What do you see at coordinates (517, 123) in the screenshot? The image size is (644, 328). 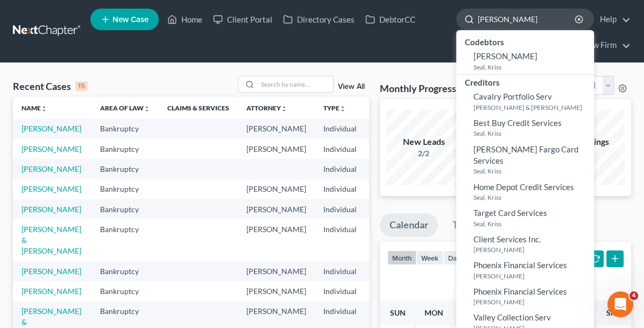 I see `span: Best Buy Credit Services` at bounding box center [517, 123].